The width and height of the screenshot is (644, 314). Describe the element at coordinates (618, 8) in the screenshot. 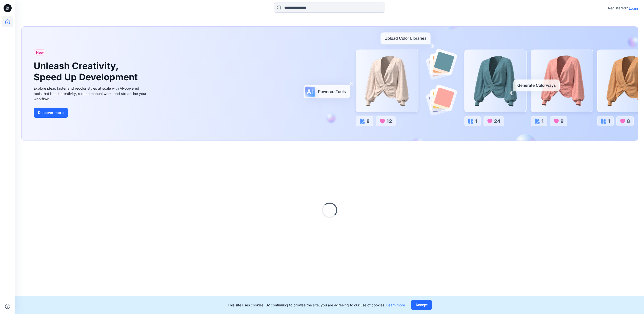

I see `p: Registered?` at that location.